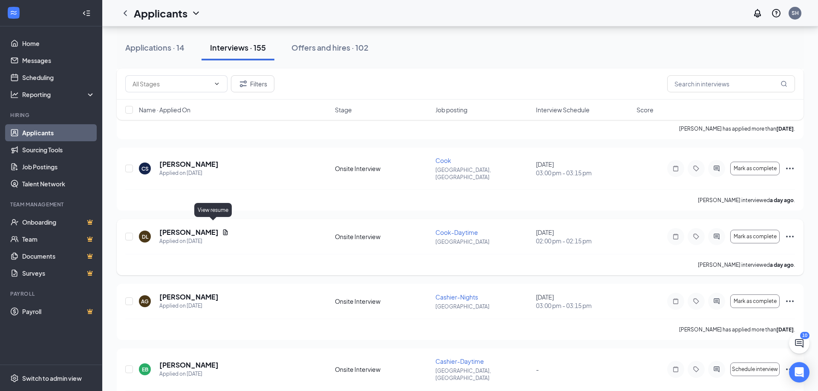 The width and height of the screenshot is (818, 391). Describe the element at coordinates (52, 379) in the screenshot. I see `div: Switch to admin view` at that location.